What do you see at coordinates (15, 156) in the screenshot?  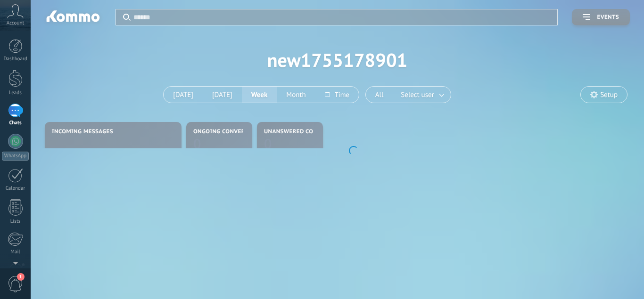 I see `div: WhatsApp` at bounding box center [15, 156].